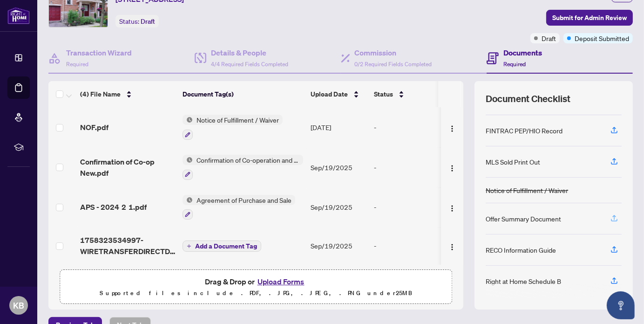 This screenshot has width=644, height=324. Describe the element at coordinates (127, 94) in the screenshot. I see `th: (4) File Name` at that location.